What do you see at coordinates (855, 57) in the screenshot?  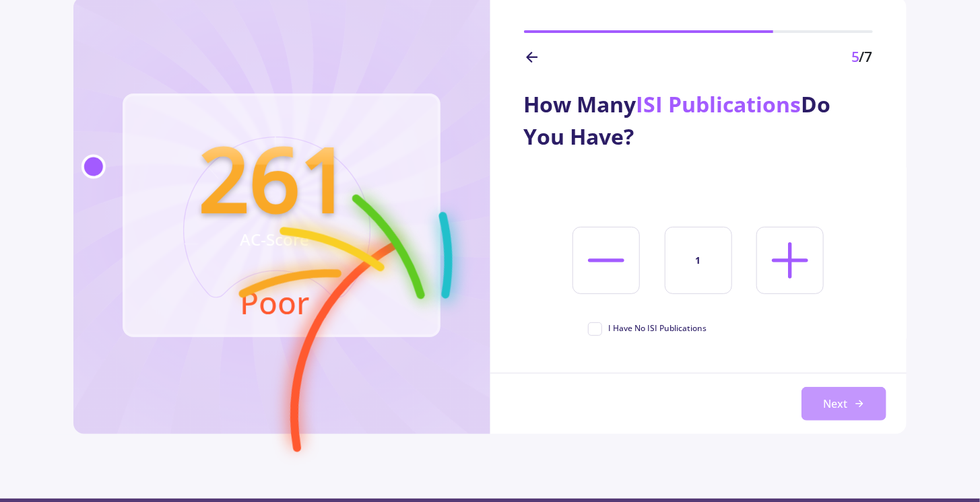 I see `span: 5` at bounding box center [855, 57].